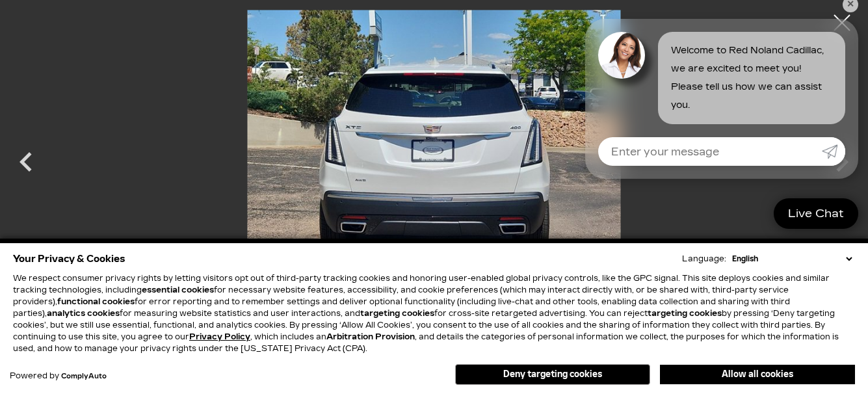  Describe the element at coordinates (816, 213) in the screenshot. I see `a: Live Chat` at that location.